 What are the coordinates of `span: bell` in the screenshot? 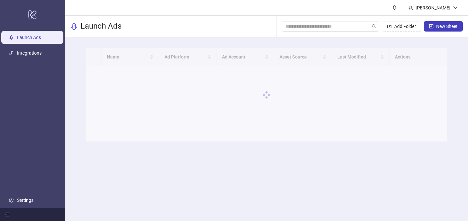 It's located at (394, 7).